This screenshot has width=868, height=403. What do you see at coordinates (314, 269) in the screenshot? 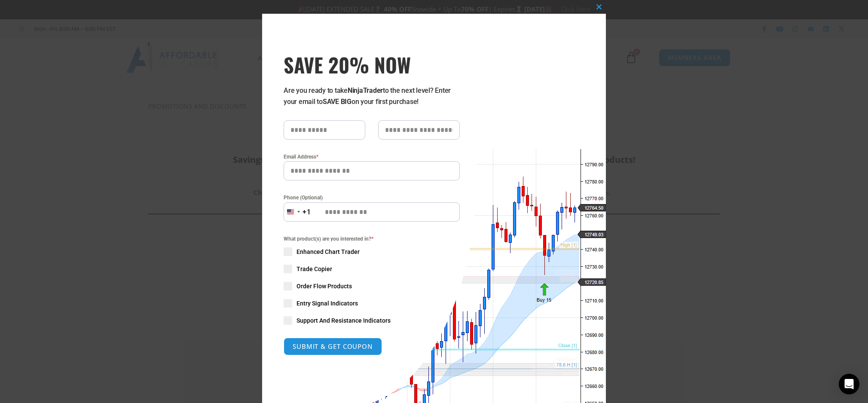
I see `span: Trade Copier` at bounding box center [314, 269].